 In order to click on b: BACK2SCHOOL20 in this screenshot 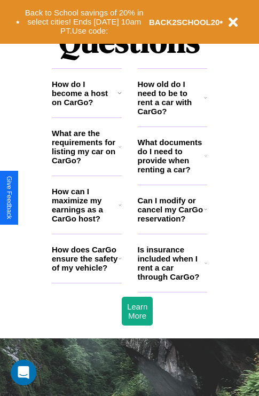, I will do `click(184, 22)`.